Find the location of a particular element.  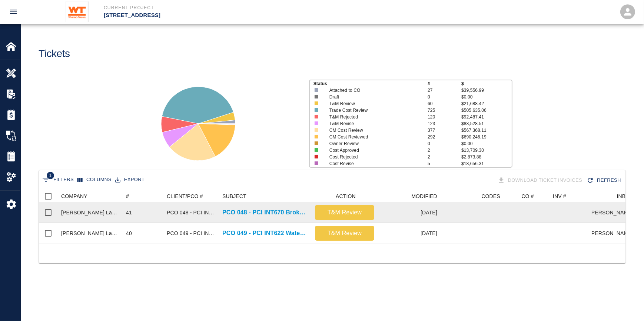

p: $2,873.88 is located at coordinates (487, 157).